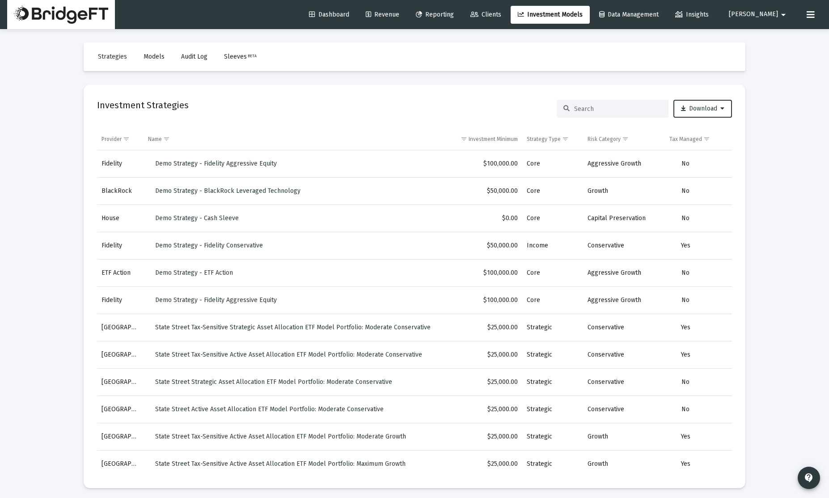  What do you see at coordinates (240, 56) in the screenshot?
I see `span: Sleeves` at bounding box center [240, 56].